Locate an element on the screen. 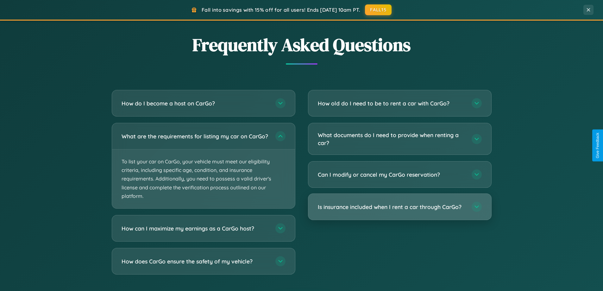 The image size is (603, 291). button: FALL15 is located at coordinates (378, 10).